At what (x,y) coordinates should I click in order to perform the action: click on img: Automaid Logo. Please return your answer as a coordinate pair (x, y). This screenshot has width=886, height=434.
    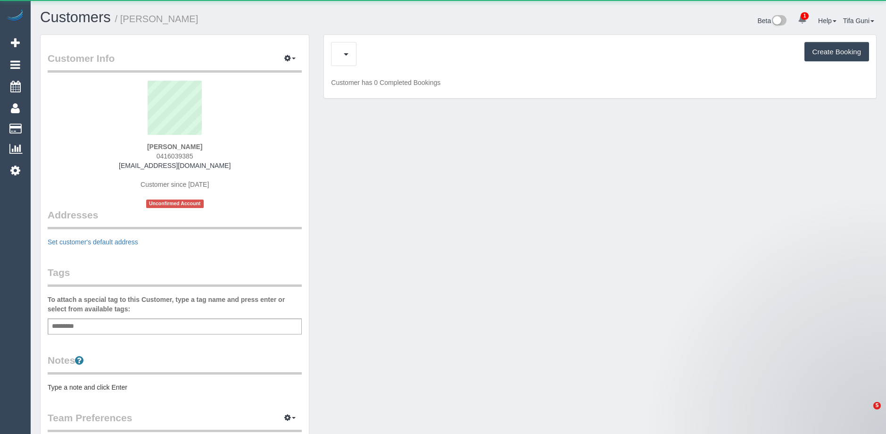
    Looking at the image, I should click on (15, 16).